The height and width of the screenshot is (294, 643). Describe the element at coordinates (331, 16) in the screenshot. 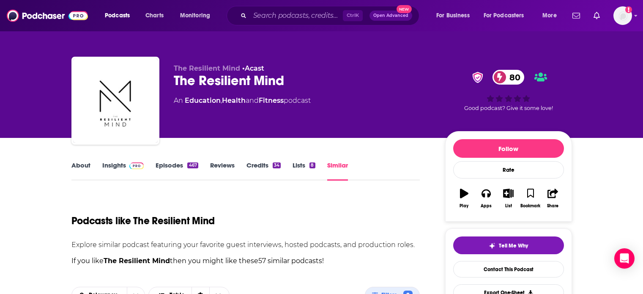

I see `div: Search podcasts, credits, & more...` at that location.